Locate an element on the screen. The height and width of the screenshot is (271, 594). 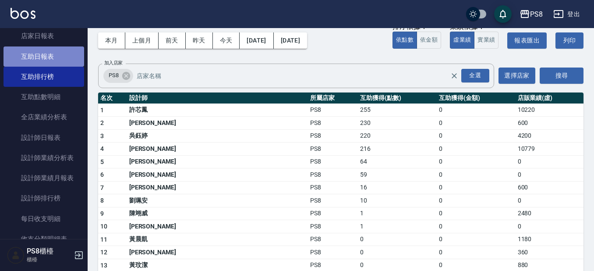
a: 互助點數明細 is located at coordinates (44, 97).